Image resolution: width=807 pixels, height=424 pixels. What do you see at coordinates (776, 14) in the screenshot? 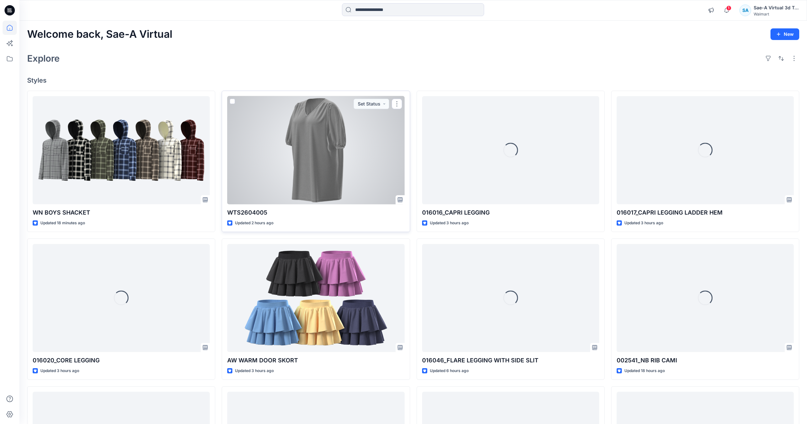
I see `div: Walmart` at bounding box center [776, 14].